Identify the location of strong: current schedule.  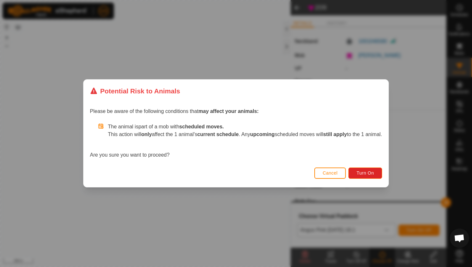
(218, 134).